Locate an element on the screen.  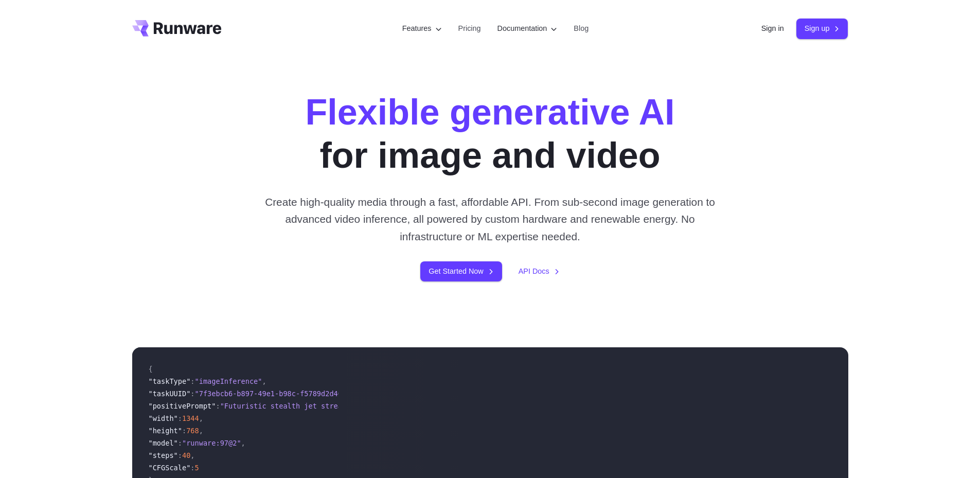
h1: for image and video is located at coordinates (490, 134).